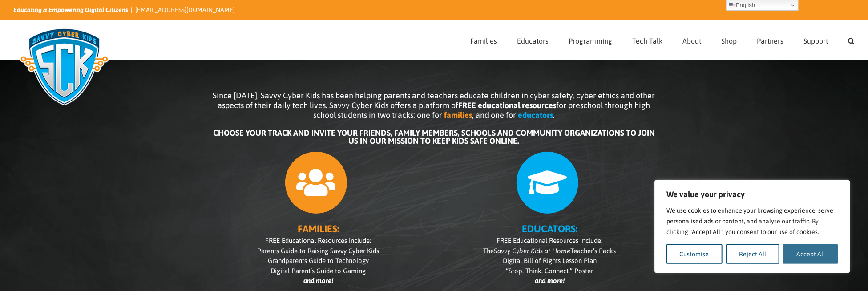  What do you see at coordinates (851, 39) in the screenshot?
I see `a: Search` at bounding box center [851, 39].